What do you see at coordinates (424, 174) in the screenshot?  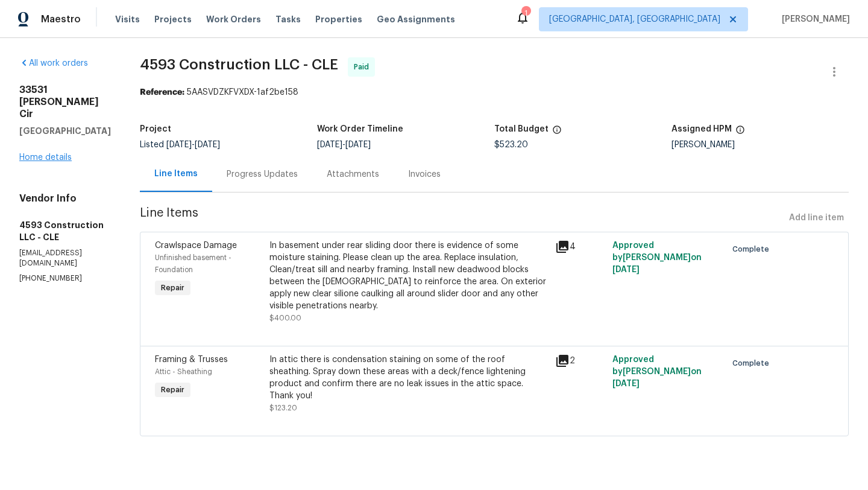 I see `div: Invoices` at bounding box center [424, 174].